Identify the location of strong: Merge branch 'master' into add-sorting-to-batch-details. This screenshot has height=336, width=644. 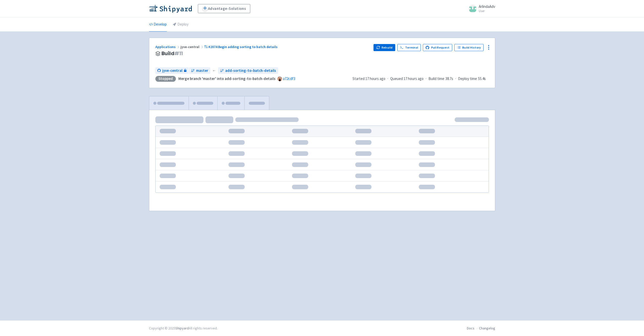
(227, 78).